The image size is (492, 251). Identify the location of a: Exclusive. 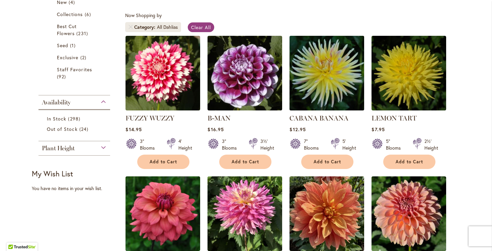
(75, 57).